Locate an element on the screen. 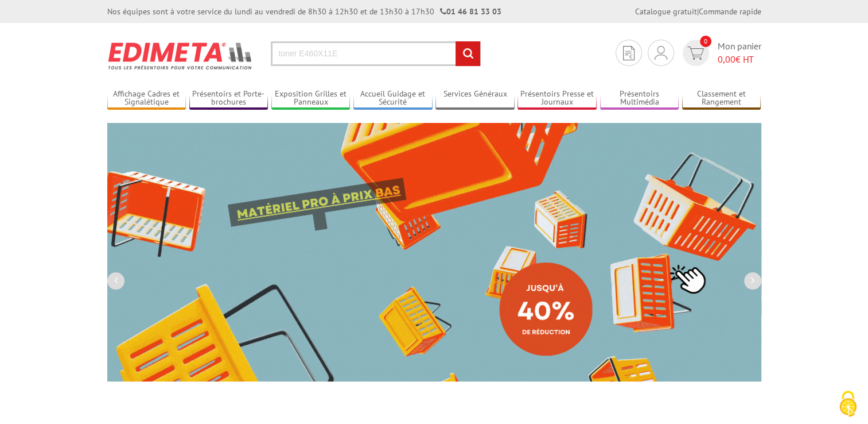  a: Commande rapide is located at coordinates (730, 12).